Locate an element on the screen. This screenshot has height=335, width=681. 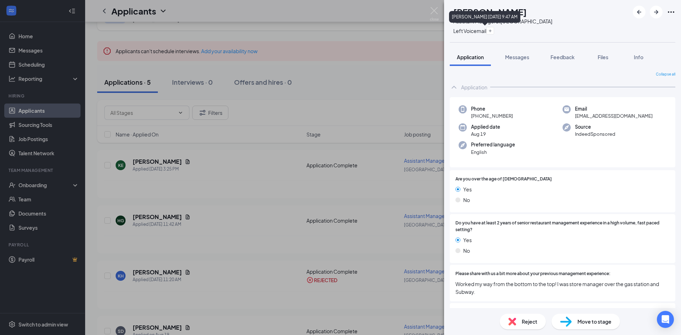
span: Worked my way from the bottom to the top! I was store manager over the gas station and Subway. is located at coordinates (563, 288).